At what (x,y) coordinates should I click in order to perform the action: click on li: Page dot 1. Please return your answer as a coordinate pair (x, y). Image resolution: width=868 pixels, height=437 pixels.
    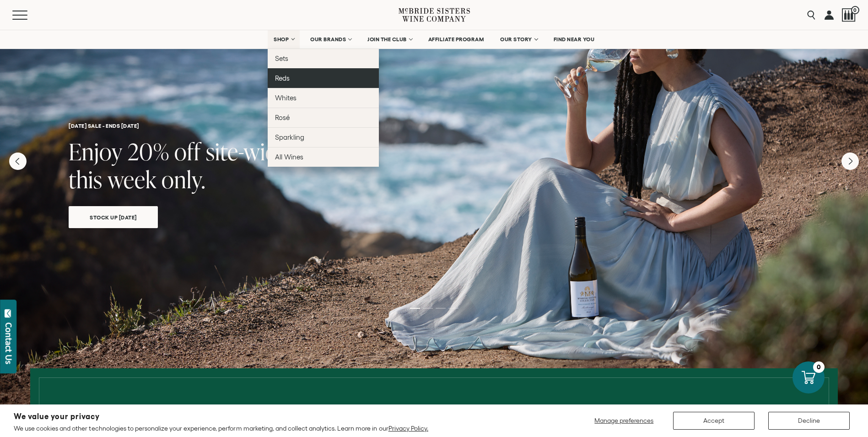
    Looking at the image, I should click on (415, 308).